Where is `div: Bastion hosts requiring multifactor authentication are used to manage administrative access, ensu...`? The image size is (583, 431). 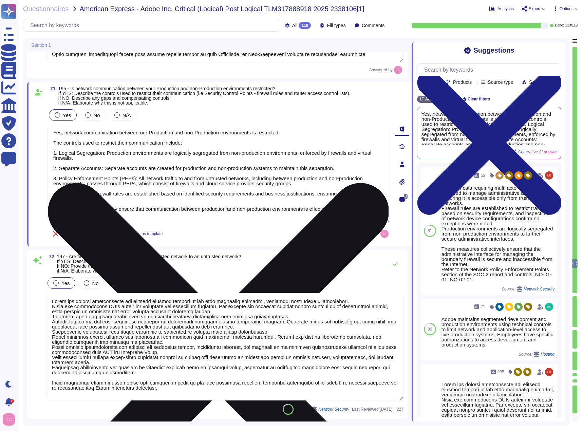
div: Bastion hosts requiring multifactor authentication are used to manage administrative access, ensu... is located at coordinates (498, 234).